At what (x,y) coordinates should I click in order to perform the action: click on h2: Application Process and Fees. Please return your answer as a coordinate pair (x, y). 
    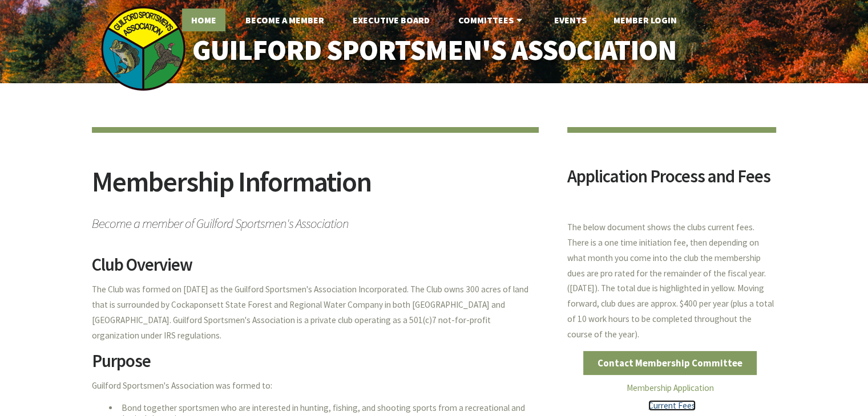
    Looking at the image, I should click on (671, 181).